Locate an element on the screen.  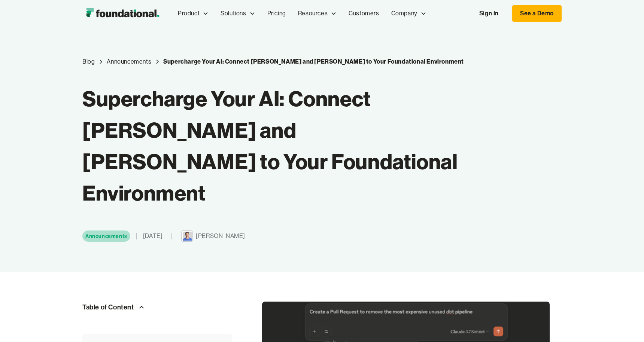
img: Foundational Logo is located at coordinates (122, 13).